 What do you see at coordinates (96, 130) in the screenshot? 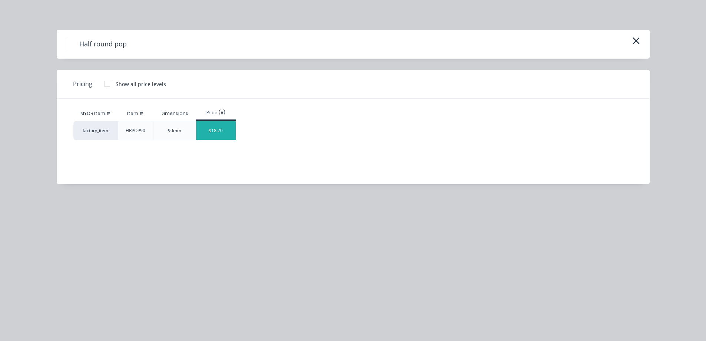
I see `div: factory_item` at bounding box center [96, 130].